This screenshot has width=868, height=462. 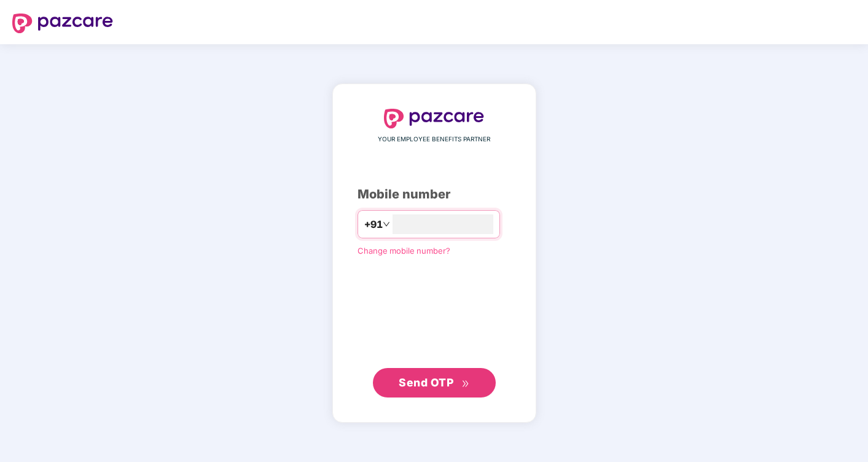 What do you see at coordinates (434, 195) in the screenshot?
I see `div: Mobile number` at bounding box center [434, 195].